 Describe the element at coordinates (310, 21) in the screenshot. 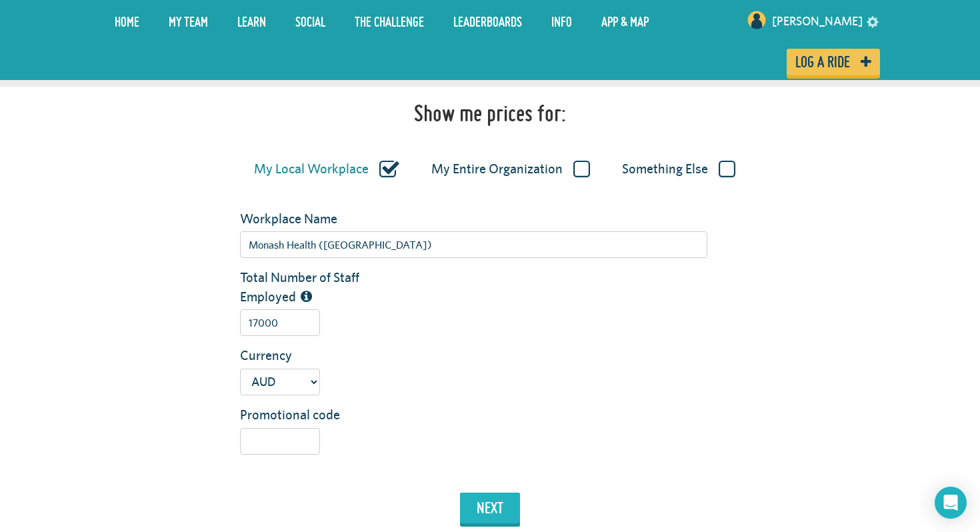

I see `a: Social` at that location.